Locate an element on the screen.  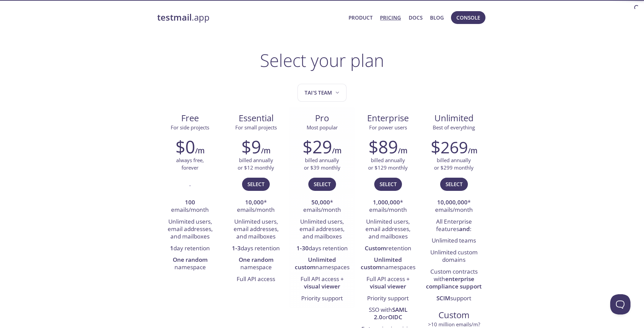
span: Console is located at coordinates (468, 18).